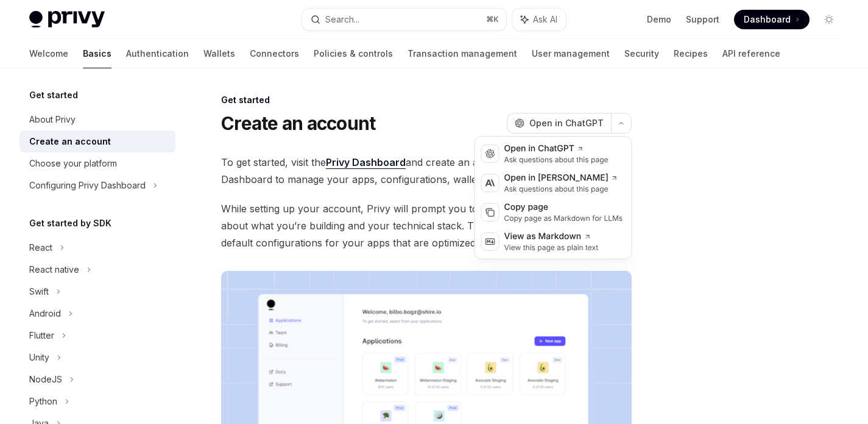  I want to click on div: Android, so click(45, 313).